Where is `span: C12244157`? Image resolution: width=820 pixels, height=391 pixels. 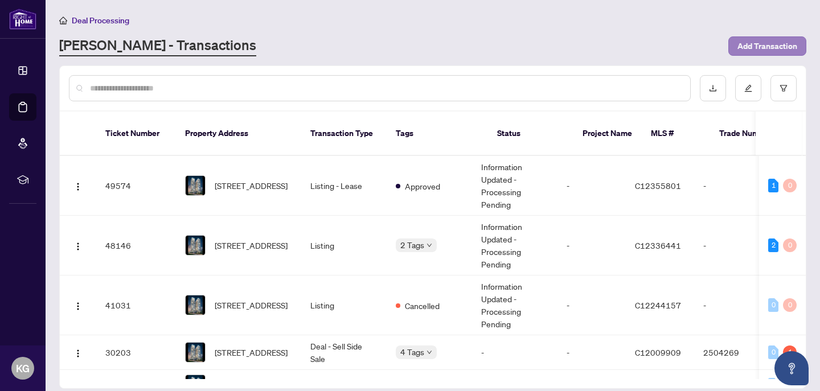 span: C12244157 is located at coordinates (657, 305).